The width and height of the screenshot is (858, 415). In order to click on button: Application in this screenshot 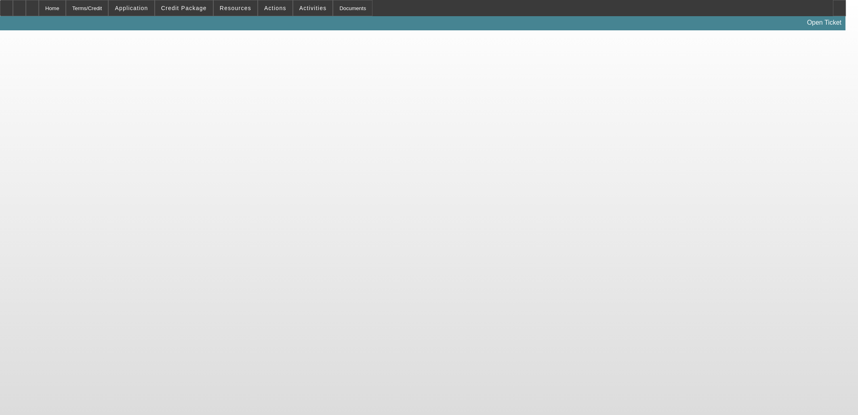, I will do `click(131, 8)`.